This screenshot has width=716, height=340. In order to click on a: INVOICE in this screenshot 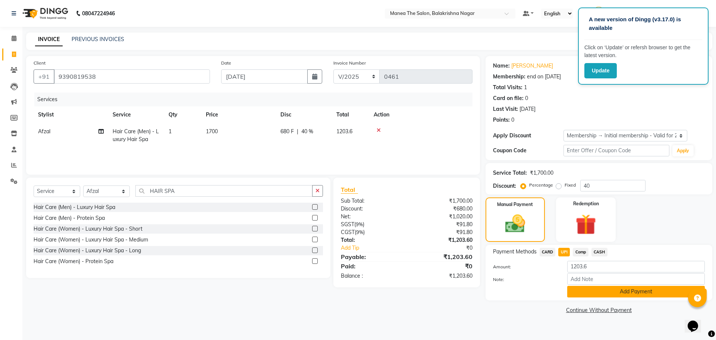, I will do `click(49, 40)`.